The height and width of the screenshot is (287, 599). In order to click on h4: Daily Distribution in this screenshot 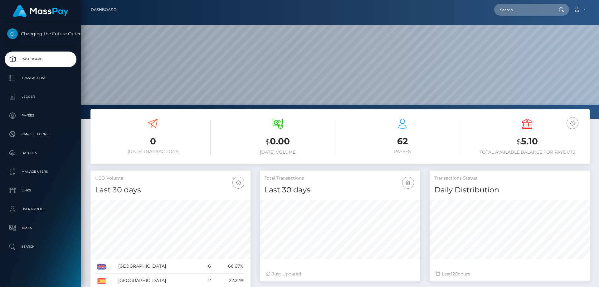, I will do `click(509, 190)`.